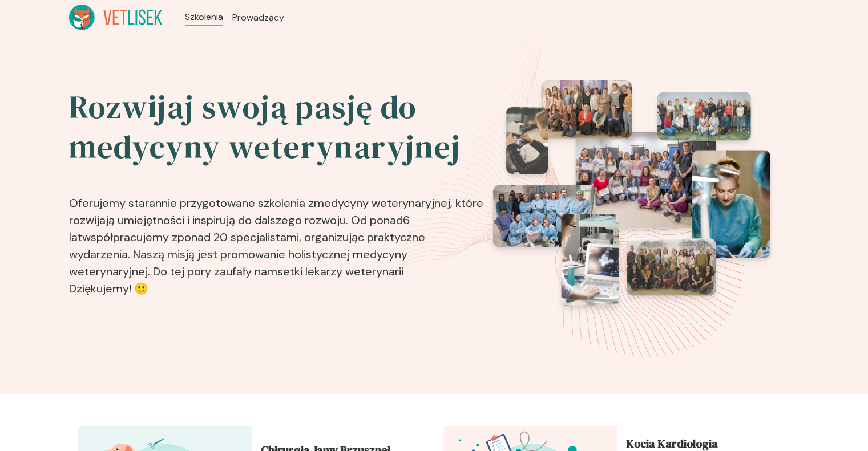  I want to click on h2: Rozwijaj swoją pasję do medycyny weterynaryjnej, so click(278, 127).